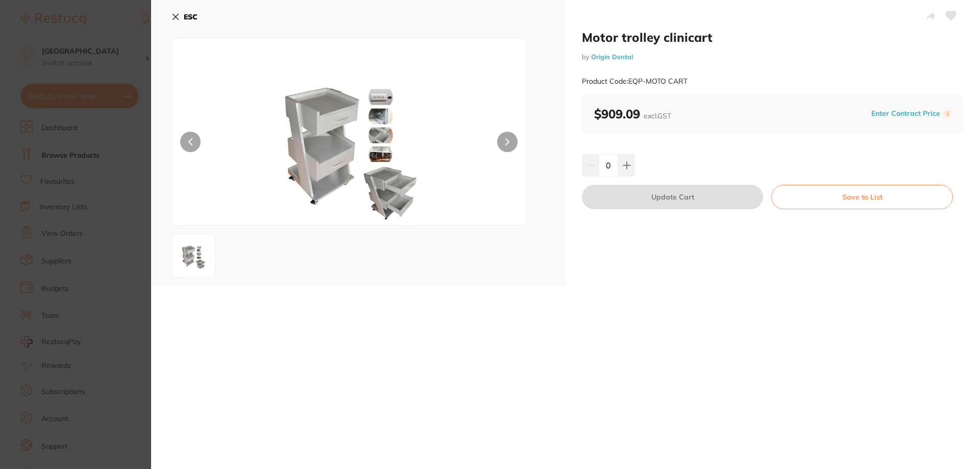 The width and height of the screenshot is (980, 469). I want to click on b: $909.09, so click(632, 114).